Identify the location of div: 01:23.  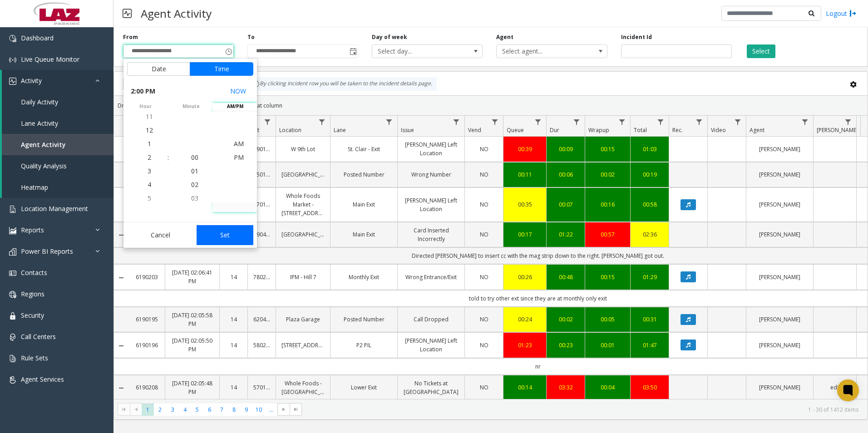
(525, 345).